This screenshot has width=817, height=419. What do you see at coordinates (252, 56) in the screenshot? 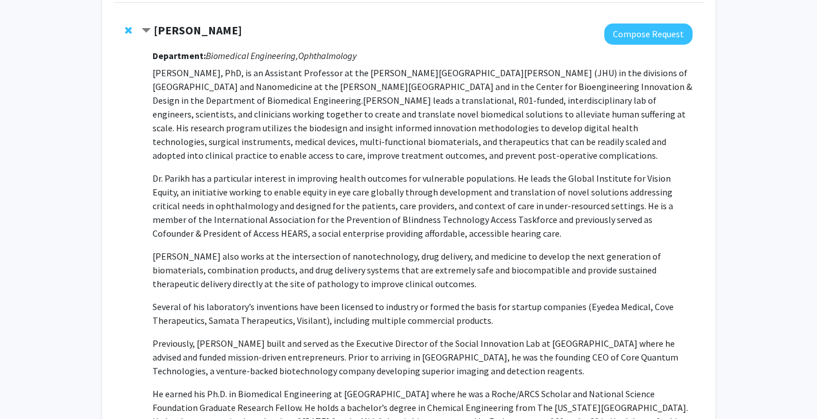
I see `i: Biomedical Engineering,` at bounding box center [252, 56].